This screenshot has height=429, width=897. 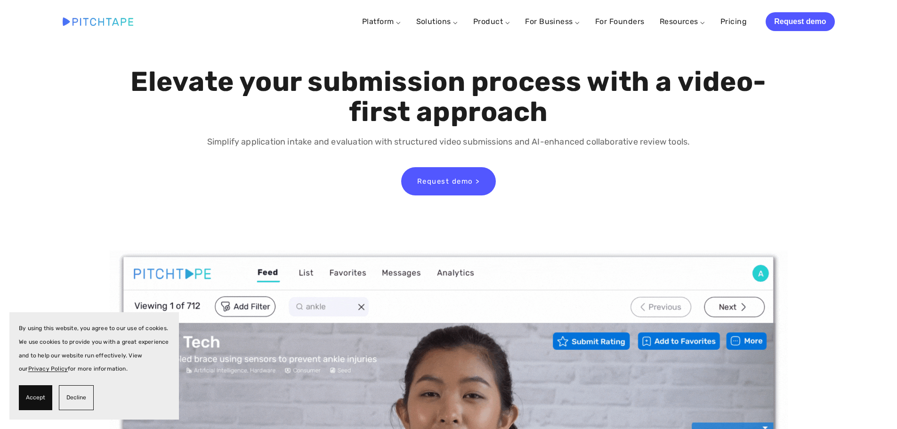 I want to click on a: Request demo, so click(x=800, y=22).